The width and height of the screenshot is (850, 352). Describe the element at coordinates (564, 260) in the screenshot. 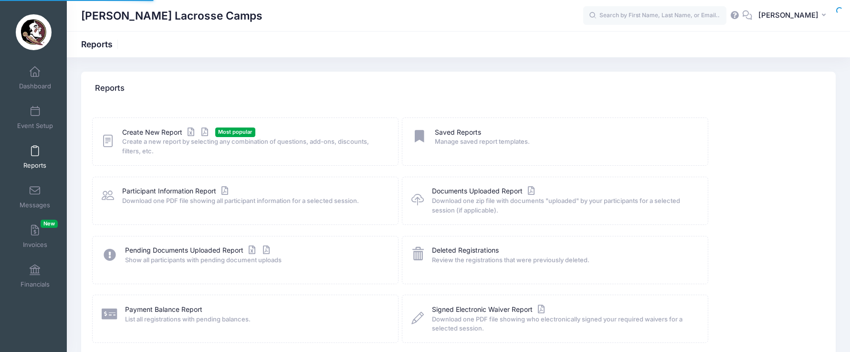

I see `span: Review the registrations that were previously deleted.` at that location.